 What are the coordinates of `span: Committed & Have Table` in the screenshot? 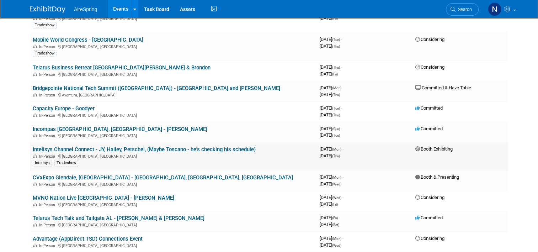 It's located at (443, 88).